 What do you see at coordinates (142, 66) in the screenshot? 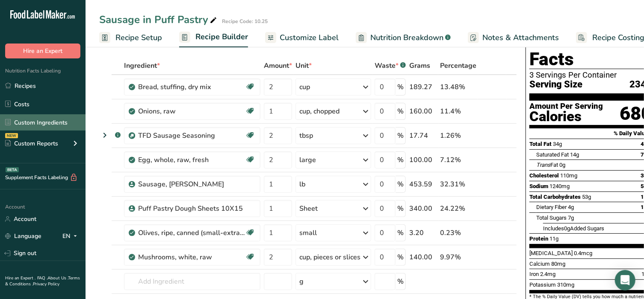
I see `span: Ingredient` at bounding box center [142, 66].